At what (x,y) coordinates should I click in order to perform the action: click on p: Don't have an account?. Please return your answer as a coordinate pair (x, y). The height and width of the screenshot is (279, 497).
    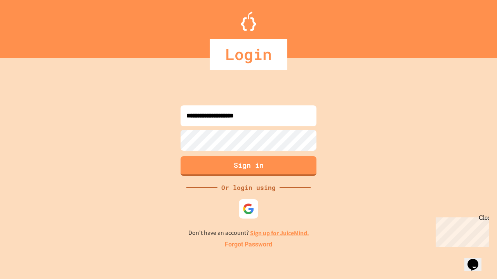
    Looking at the image, I should click on (248, 233).